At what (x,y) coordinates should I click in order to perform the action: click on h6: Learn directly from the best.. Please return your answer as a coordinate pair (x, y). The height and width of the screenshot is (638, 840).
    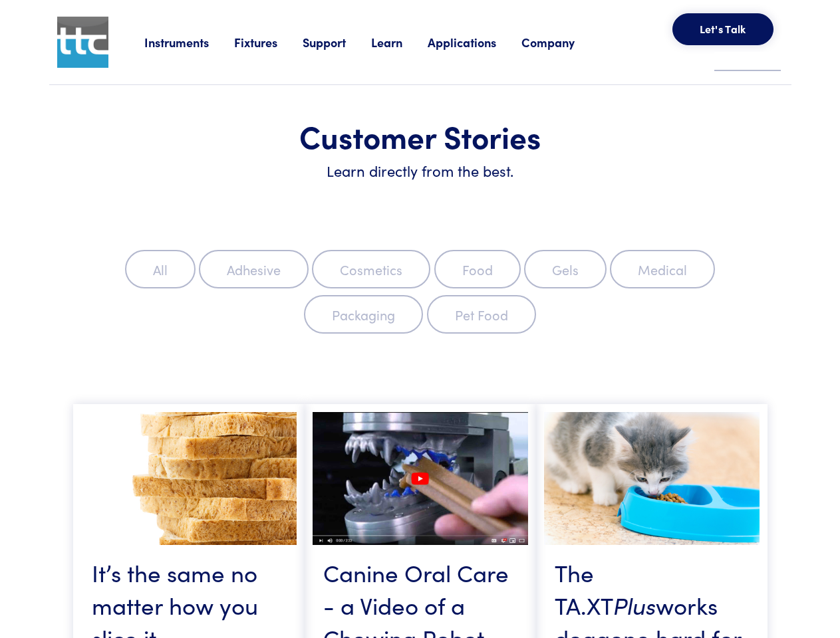
    Looking at the image, I should click on (420, 171).